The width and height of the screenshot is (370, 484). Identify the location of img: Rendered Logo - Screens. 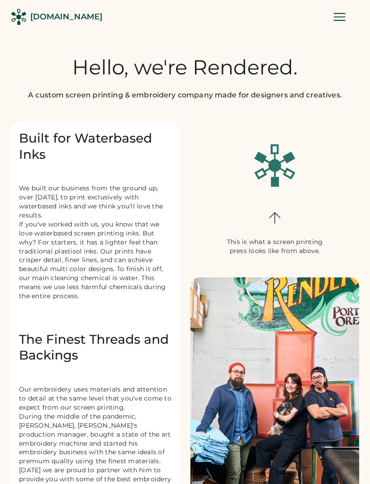
(18, 17).